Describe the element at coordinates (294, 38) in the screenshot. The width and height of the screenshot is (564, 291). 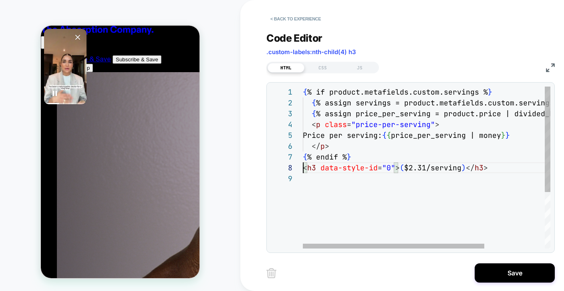
I see `span: Code Editor` at that location.